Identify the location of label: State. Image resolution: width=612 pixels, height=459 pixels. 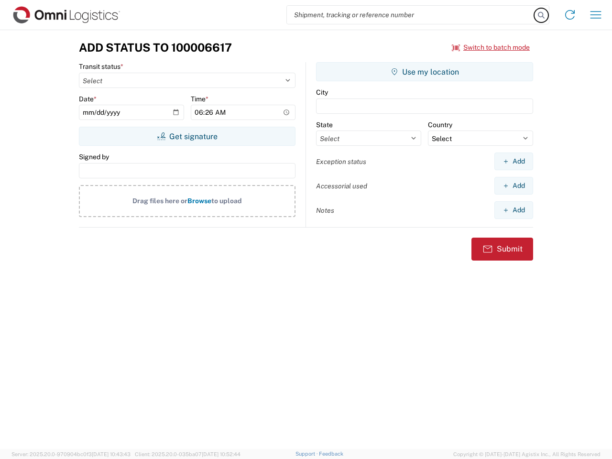
(324, 125).